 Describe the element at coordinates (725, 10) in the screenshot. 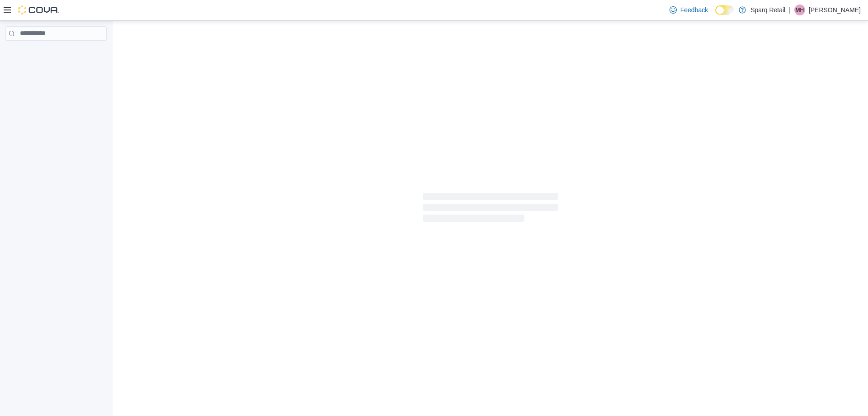

I see `input: Dark Mode` at that location.